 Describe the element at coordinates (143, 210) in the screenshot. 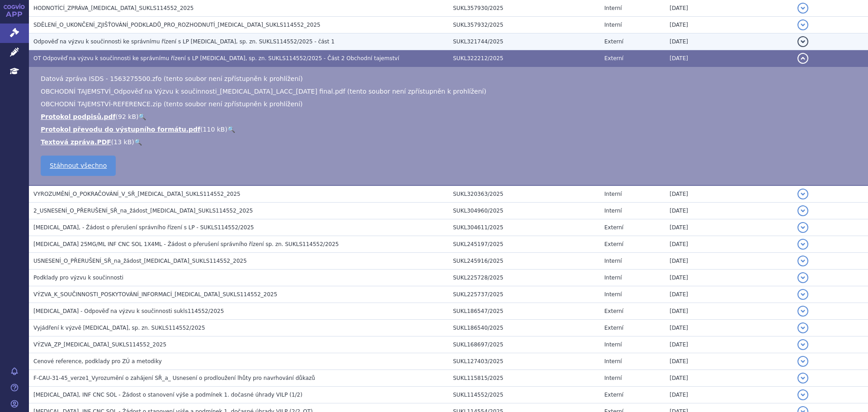

I see `span: 2_USNESENÍ_O_PŘERUŠENÍ_SŘ_na_žádost_KEYTRUDA_SUKLS114552_2025` at that location.